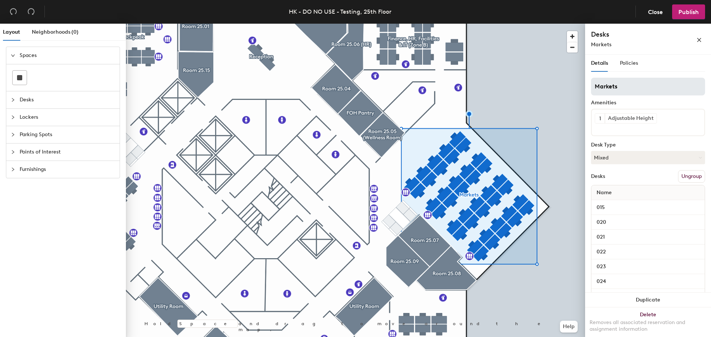 The width and height of the screenshot is (711, 337). I want to click on div: HK - DO NO USE - Testing, 25th Floor, so click(340, 11).